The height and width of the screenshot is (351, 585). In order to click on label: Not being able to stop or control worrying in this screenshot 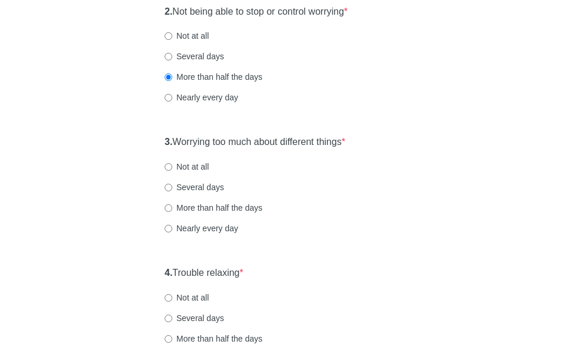, I will do `click(256, 12)`.